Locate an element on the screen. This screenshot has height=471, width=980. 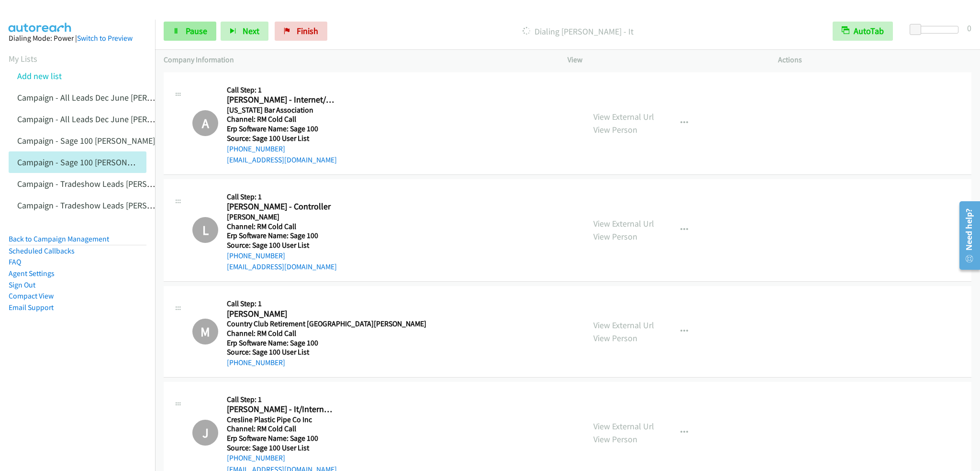
span: Pause is located at coordinates (196, 31).